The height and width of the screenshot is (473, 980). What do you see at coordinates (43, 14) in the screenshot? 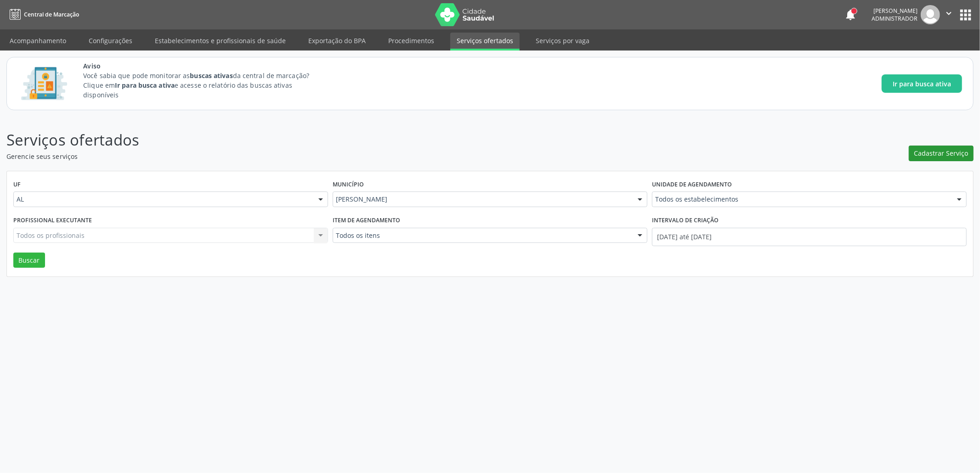
I see `a: Central de Marcação` at bounding box center [43, 14].